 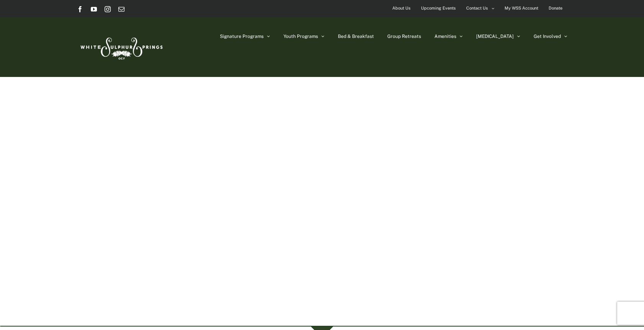 I want to click on a: Get Involved, so click(x=551, y=36).